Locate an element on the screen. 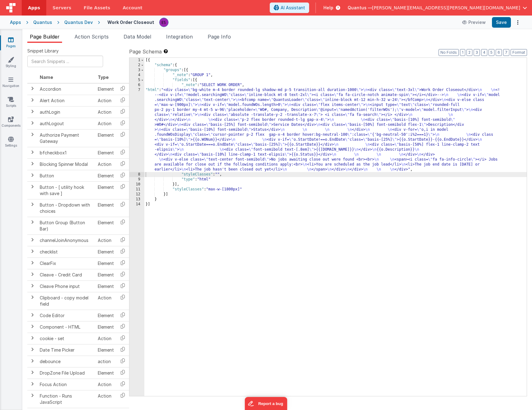  div: 8 is located at coordinates (137, 175).